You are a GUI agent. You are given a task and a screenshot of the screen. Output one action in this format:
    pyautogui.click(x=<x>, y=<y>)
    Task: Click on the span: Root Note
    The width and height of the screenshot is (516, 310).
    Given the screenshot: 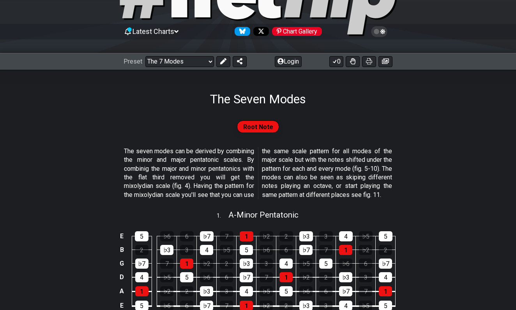 What is the action you would take?
    pyautogui.click(x=258, y=127)
    